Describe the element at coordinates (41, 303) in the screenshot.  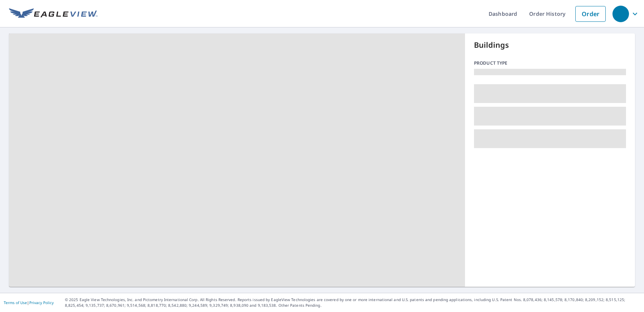
I see `a: Privacy Policy` at that location.